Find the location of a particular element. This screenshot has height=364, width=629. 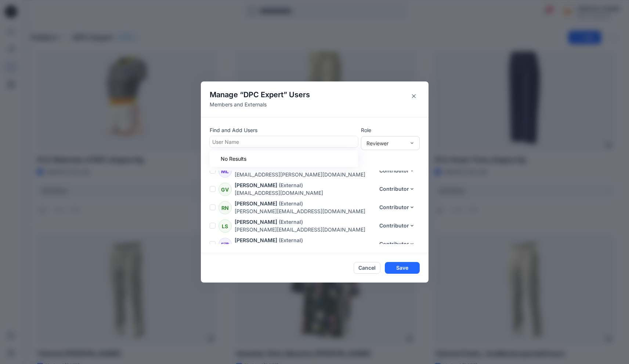

button: Cancel is located at coordinates (367, 268).